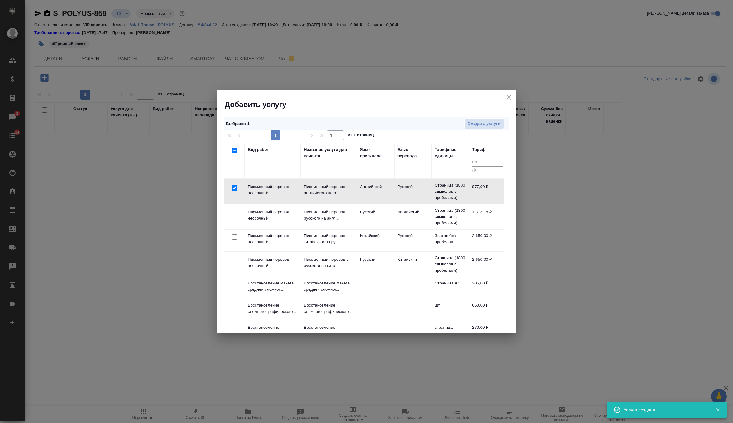 The width and height of the screenshot is (733, 423). Describe the element at coordinates (488, 217) in the screenshot. I see `td: 1 313,18 ₽` at that location.